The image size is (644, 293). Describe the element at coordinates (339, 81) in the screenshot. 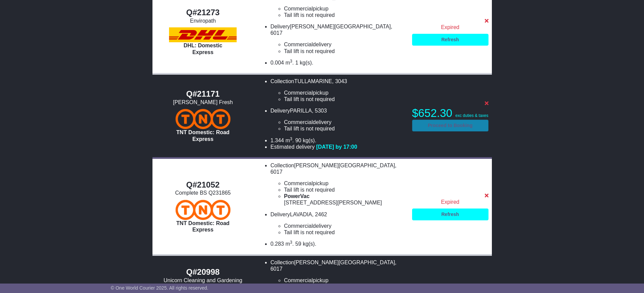

I see `span: , 3043` at that location.